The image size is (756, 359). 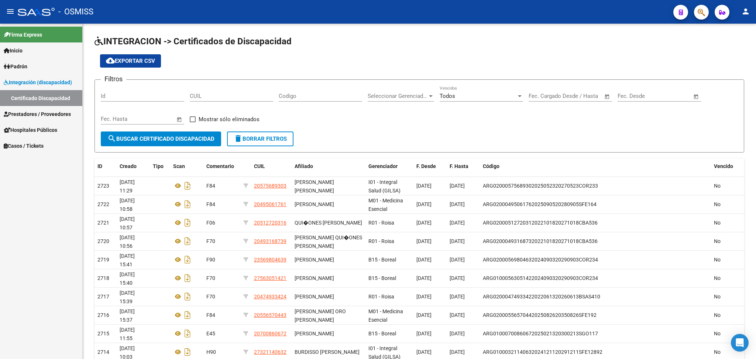 I want to click on datatable-header-cell: CUIL, so click(x=271, y=166).